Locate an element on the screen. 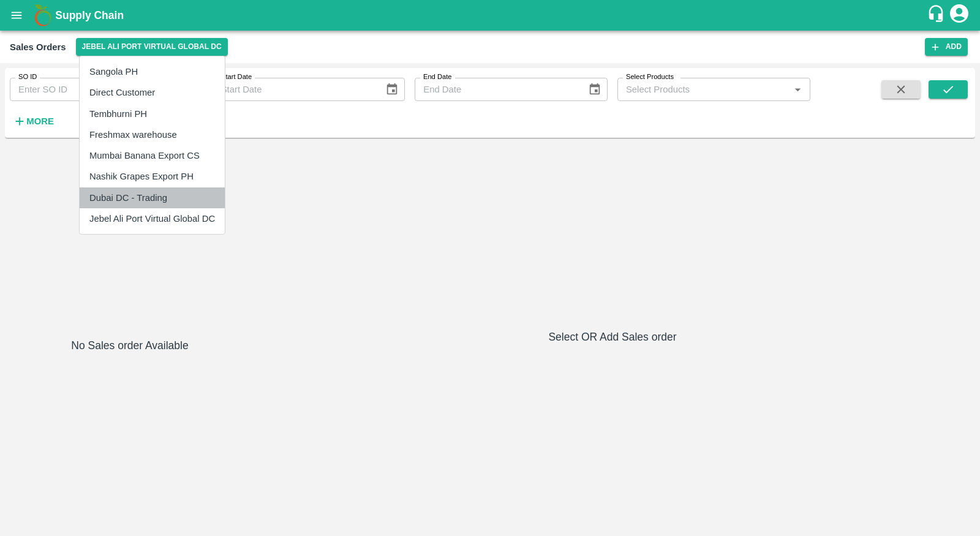 This screenshot has width=980, height=536. li: Dubai DC - Trading is located at coordinates (152, 198).